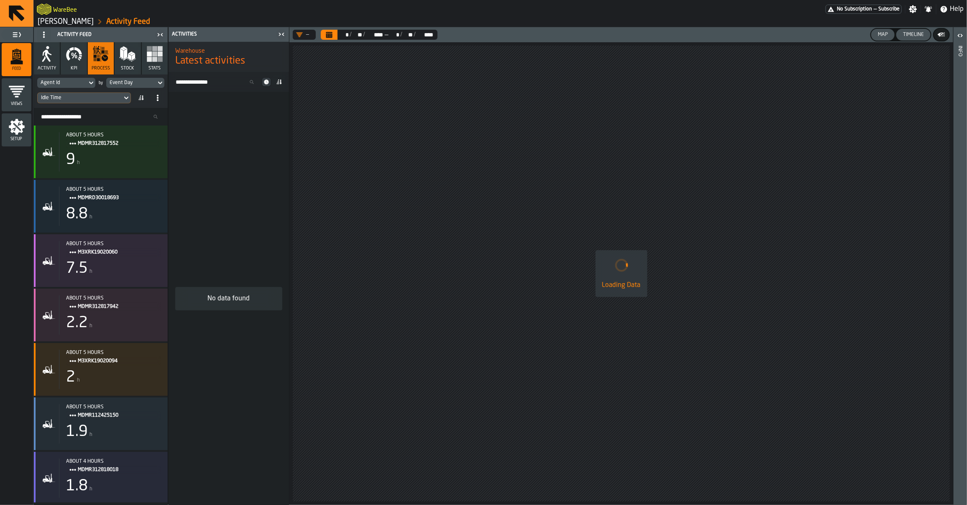  I want to click on div: 2.2, so click(77, 323).